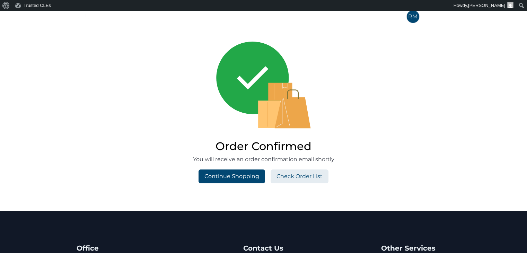  Describe the element at coordinates (245, 16) in the screenshot. I see `a: Courses` at that location.